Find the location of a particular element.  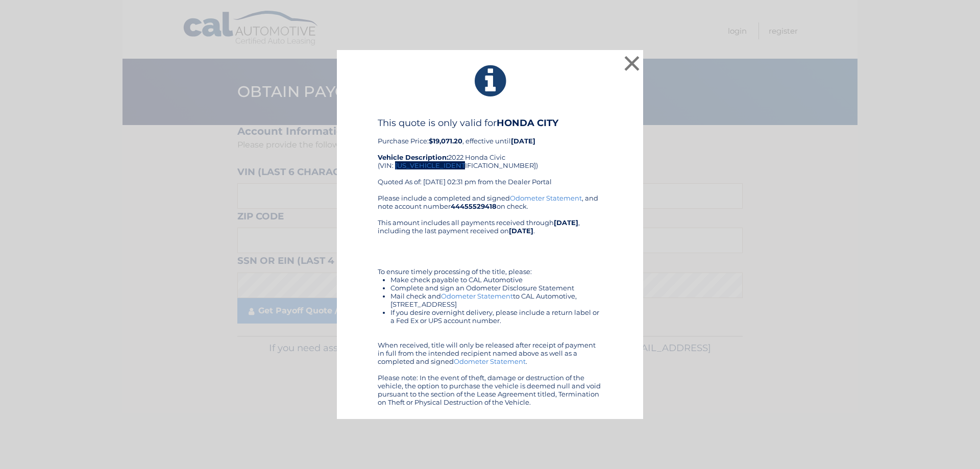

li: Complete and sign an Odometer Disclosure Statement is located at coordinates (496, 288).